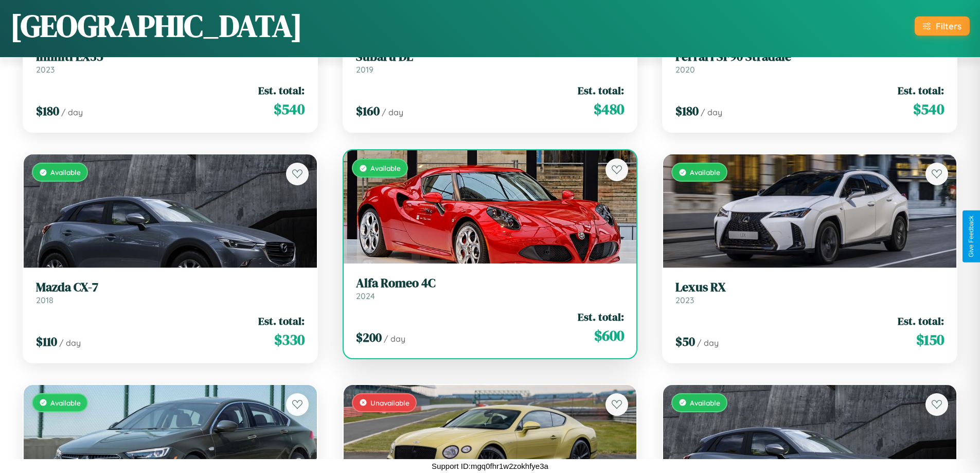  What do you see at coordinates (948, 26) in the screenshot?
I see `div: Filters` at bounding box center [948, 26].